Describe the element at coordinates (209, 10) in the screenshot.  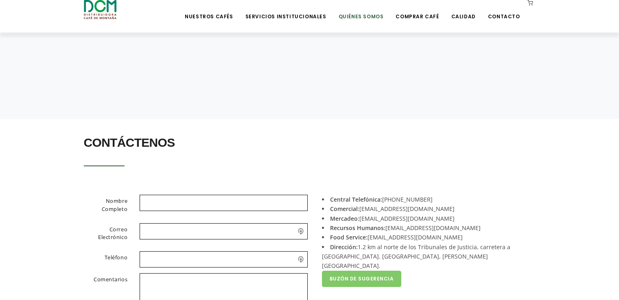
I see `a: Nuestros Cafés` at that location.